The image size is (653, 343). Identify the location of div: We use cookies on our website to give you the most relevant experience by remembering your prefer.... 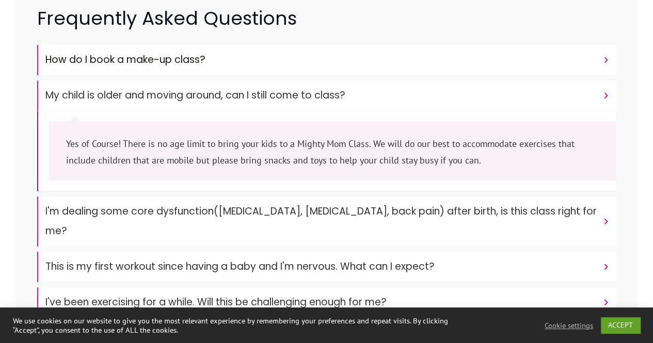
(232, 326).